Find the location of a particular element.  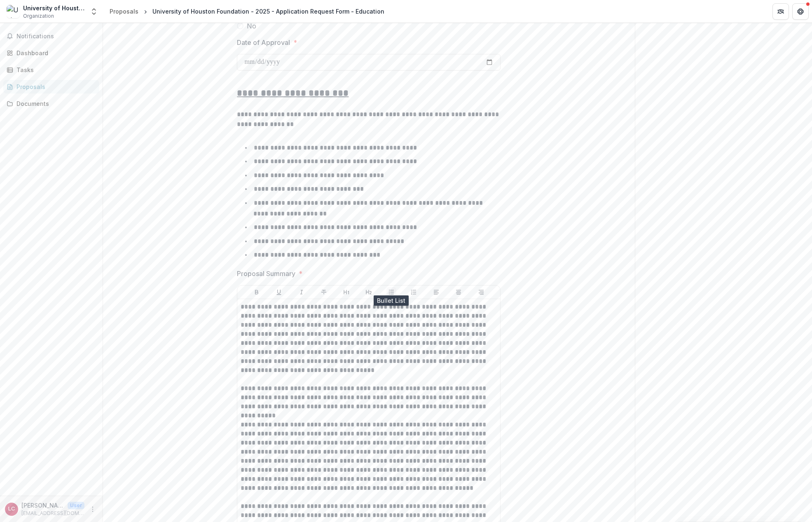

button: Align Left is located at coordinates (436, 292).